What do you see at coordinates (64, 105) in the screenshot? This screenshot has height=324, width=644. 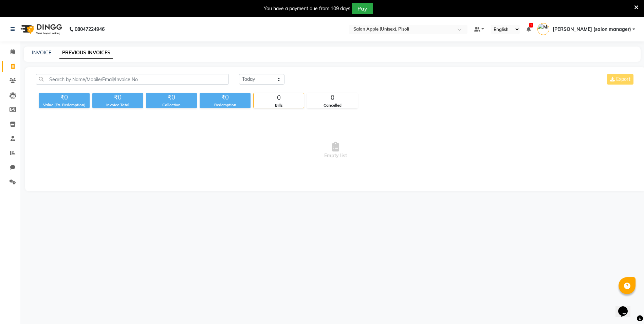 I see `div: Value (Ex. Redemption)` at bounding box center [64, 105].